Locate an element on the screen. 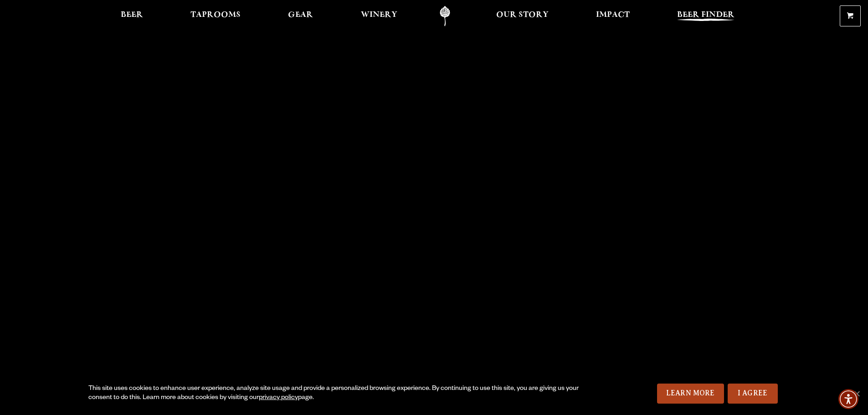  span: Beer is located at coordinates (131, 15).